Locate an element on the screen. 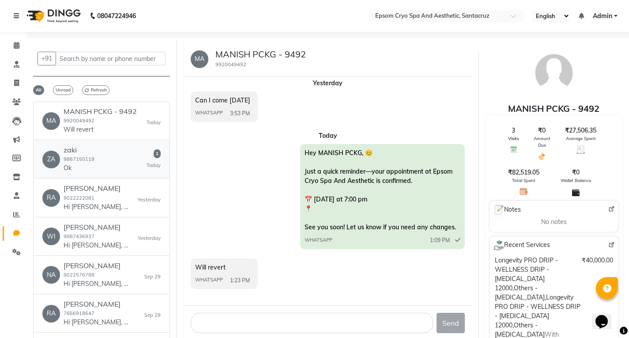 The height and width of the screenshot is (338, 629). small: 9987436937 is located at coordinates (79, 236).